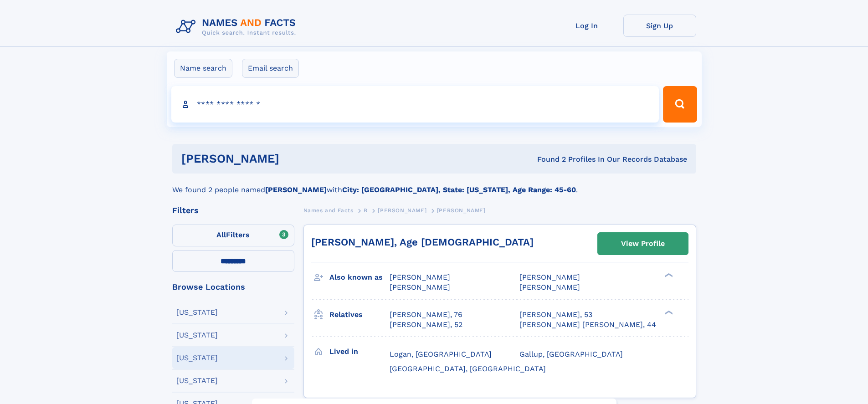 The height and width of the screenshot is (404, 868). What do you see at coordinates (234, 210) in the screenshot?
I see `div: Filters` at bounding box center [234, 210].